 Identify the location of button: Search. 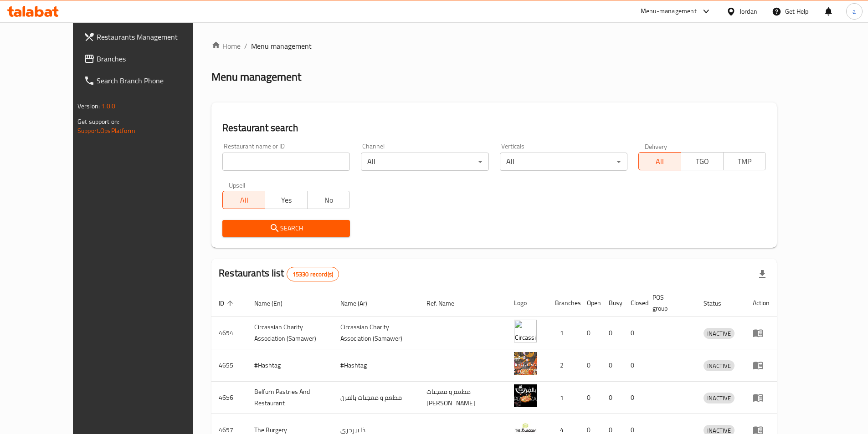
(286, 228).